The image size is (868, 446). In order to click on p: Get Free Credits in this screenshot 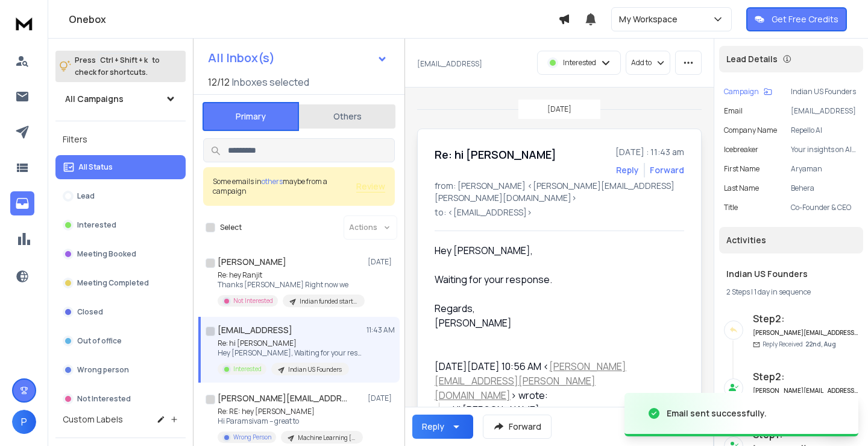, I will do `click(805, 19)`.